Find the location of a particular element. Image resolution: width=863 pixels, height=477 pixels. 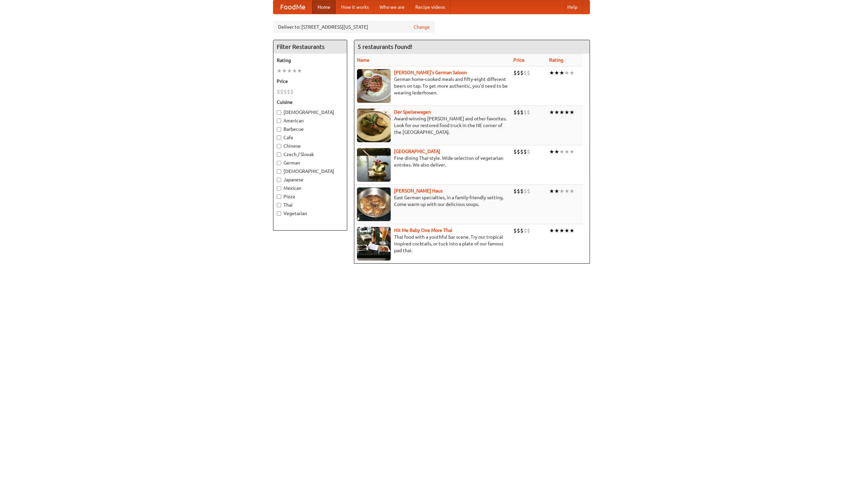

label: Barbecue is located at coordinates (310, 129).